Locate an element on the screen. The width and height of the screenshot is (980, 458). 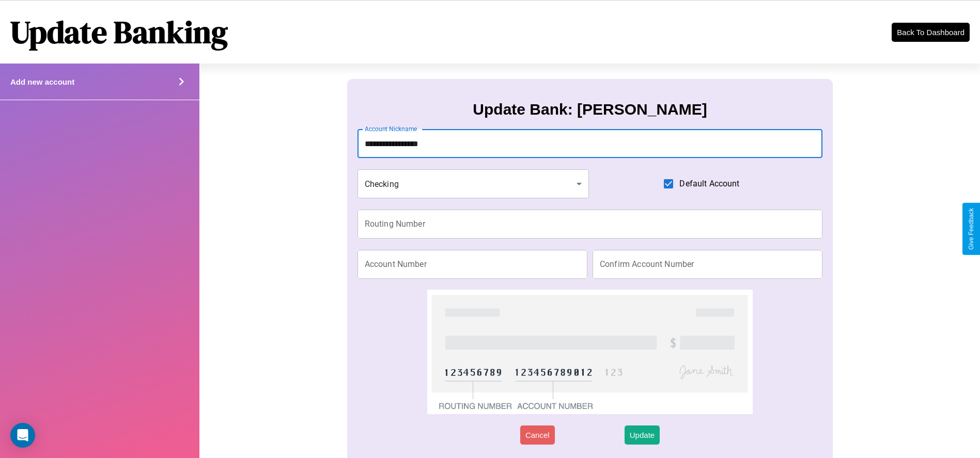
div: Open Intercom Messenger is located at coordinates (23, 435).